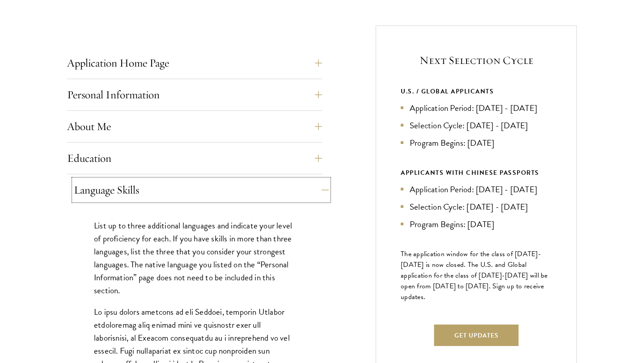 Image resolution: width=644 pixels, height=363 pixels. Describe the element at coordinates (476, 60) in the screenshot. I see `h5: Next Selection Cycle` at that location.